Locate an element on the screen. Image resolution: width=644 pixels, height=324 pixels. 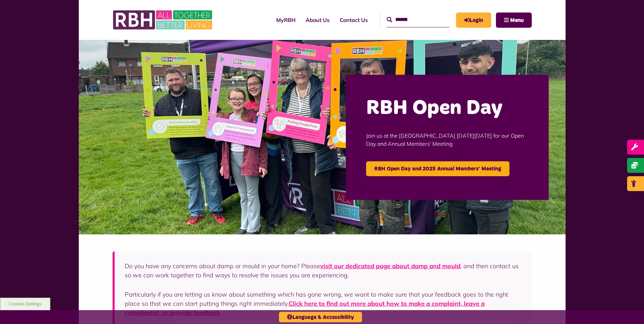
p: Particularly if you are letting us know about something which has gone wrong, we want to make sur... is located at coordinates (323, 303).